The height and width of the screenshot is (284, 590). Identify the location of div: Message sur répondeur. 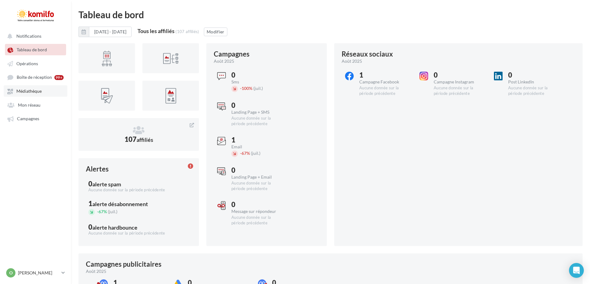
(257, 211).